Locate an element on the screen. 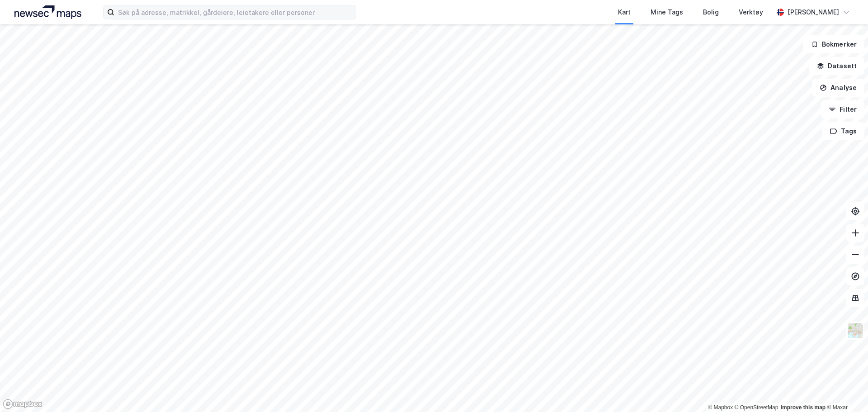  div: Verktøy is located at coordinates (751, 12).